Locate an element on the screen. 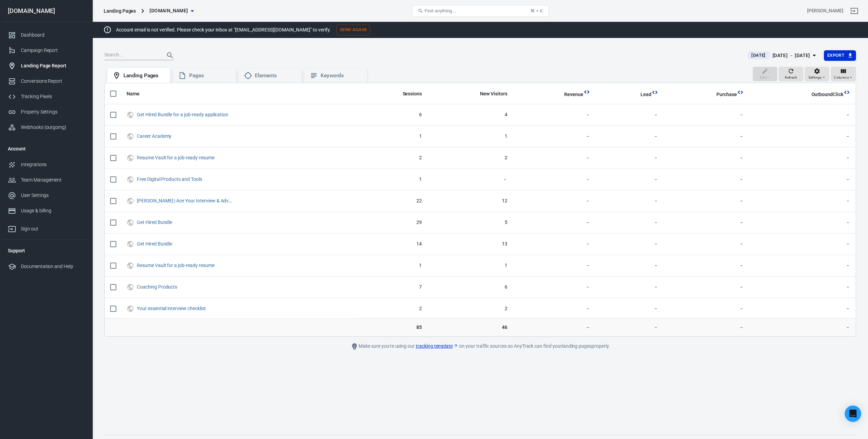  button: Find anything...⌘ + K is located at coordinates (481, 11).